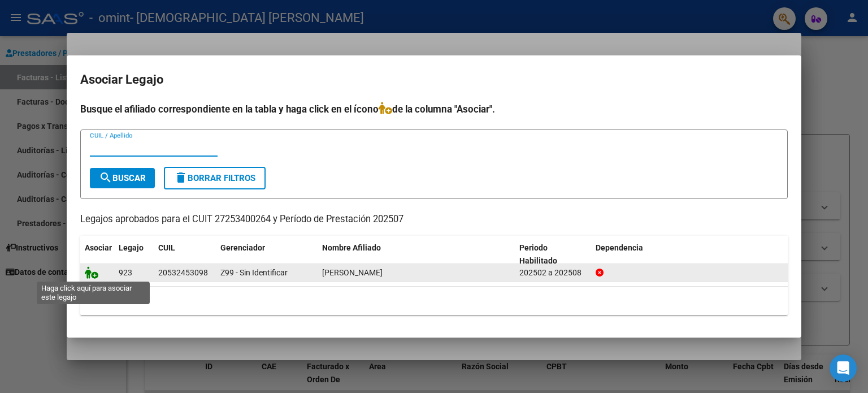 This screenshot has height=393, width=868. What do you see at coordinates (185, 254) in the screenshot?
I see `datatable-header-cell: CUIL` at bounding box center [185, 254].